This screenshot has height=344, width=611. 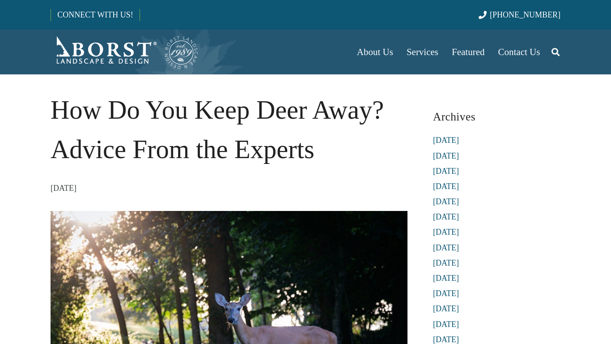 What do you see at coordinates (497, 116) in the screenshot?
I see `h3: Archives` at bounding box center [497, 116].